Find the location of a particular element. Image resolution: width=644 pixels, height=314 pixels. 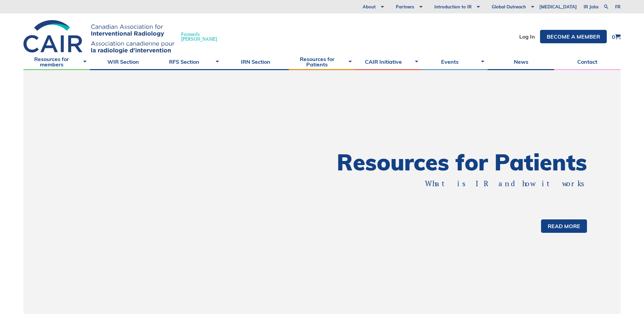

a: Events is located at coordinates (455, 62).